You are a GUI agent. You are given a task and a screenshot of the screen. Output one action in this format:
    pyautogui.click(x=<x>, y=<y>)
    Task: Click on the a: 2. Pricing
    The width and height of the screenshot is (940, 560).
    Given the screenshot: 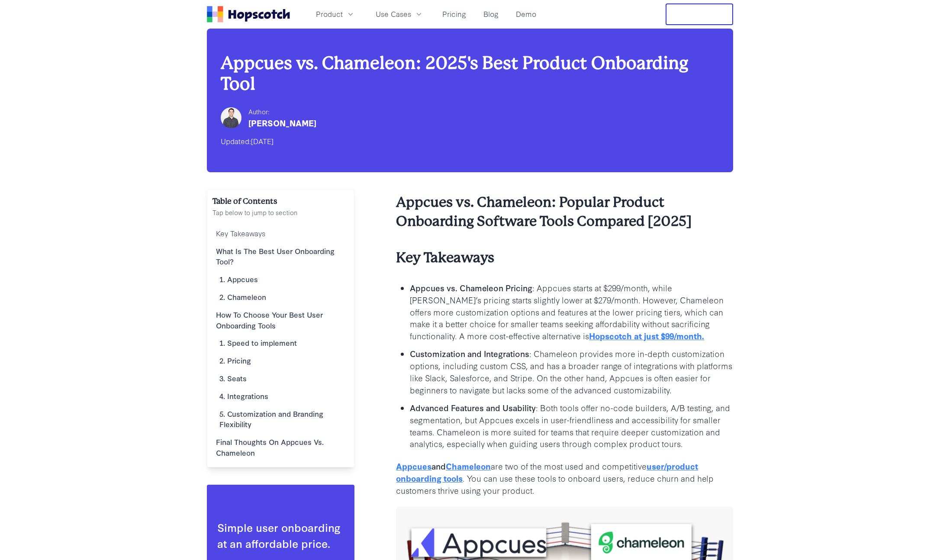 What is the action you would take?
    pyautogui.click(x=280, y=360)
    